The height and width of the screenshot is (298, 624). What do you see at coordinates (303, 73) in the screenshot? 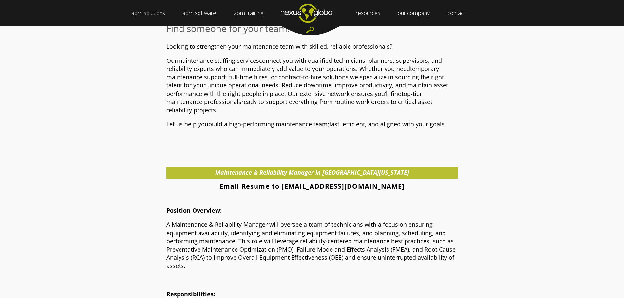
I see `span: temporary maintenance support, full-time hires, or contract-to-hire solutions,` at bounding box center [303, 73].